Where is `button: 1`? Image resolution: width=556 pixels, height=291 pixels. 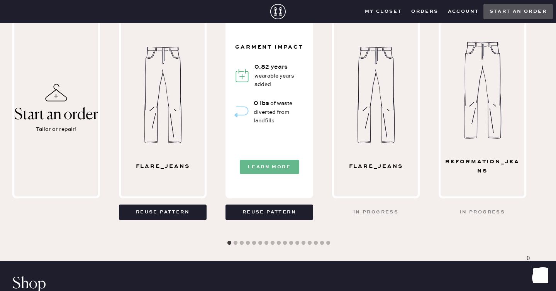 button: 1 is located at coordinates (229, 243).